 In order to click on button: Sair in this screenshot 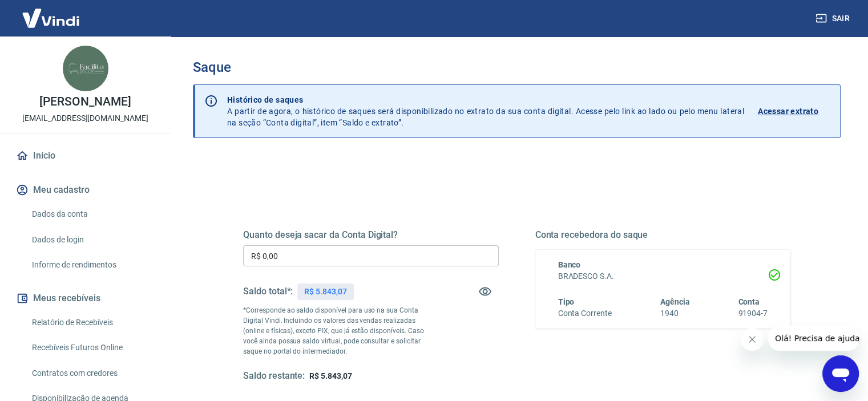, I will do `click(834, 18)`.